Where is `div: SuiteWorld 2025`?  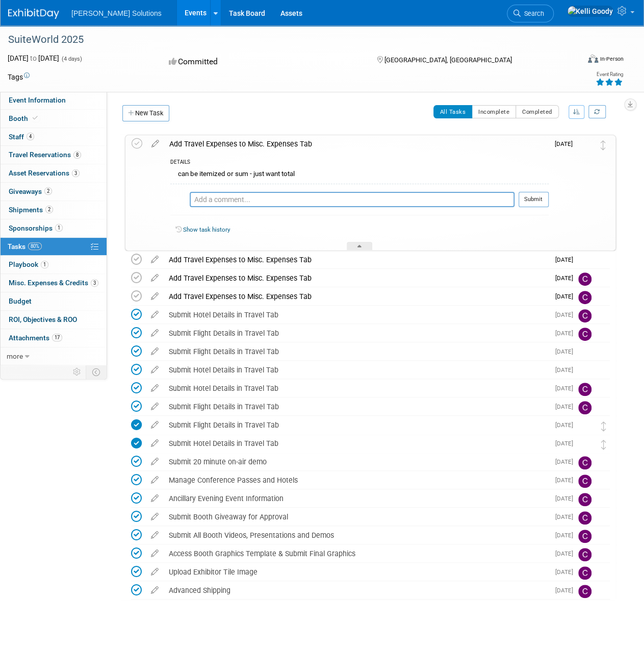
div: SuiteWorld 2025 is located at coordinates (287, 40).